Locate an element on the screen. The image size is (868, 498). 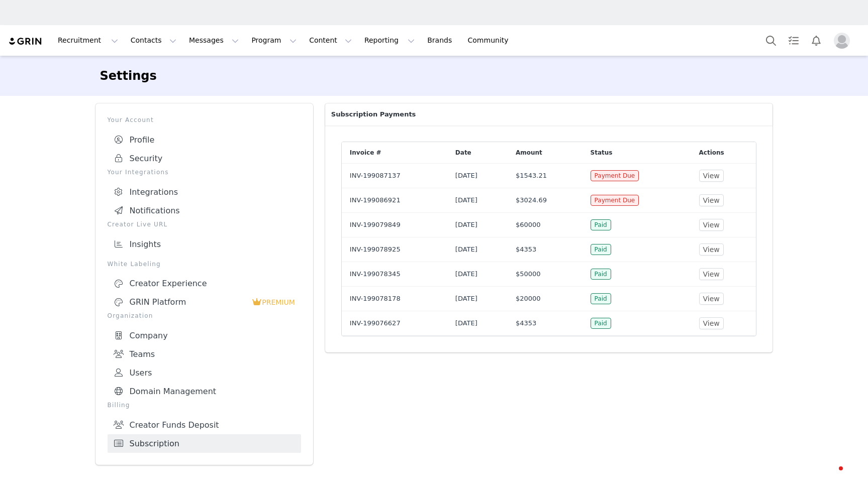
img: grin logo is located at coordinates (26, 41).